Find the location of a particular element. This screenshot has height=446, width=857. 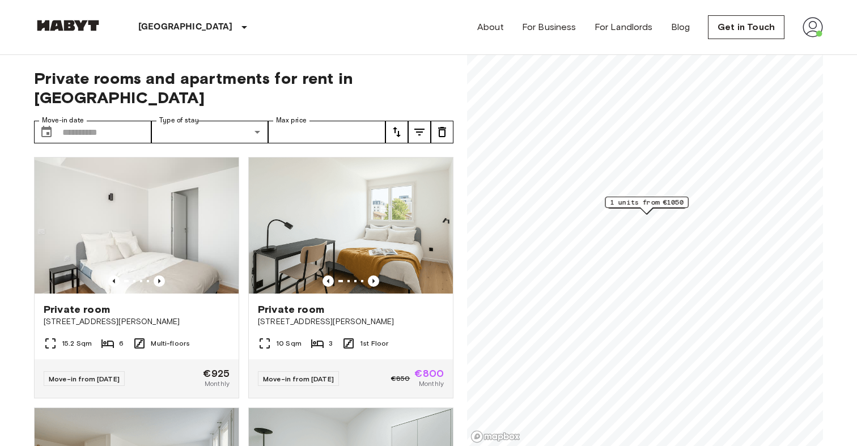

label: Type of stay is located at coordinates (179, 120).